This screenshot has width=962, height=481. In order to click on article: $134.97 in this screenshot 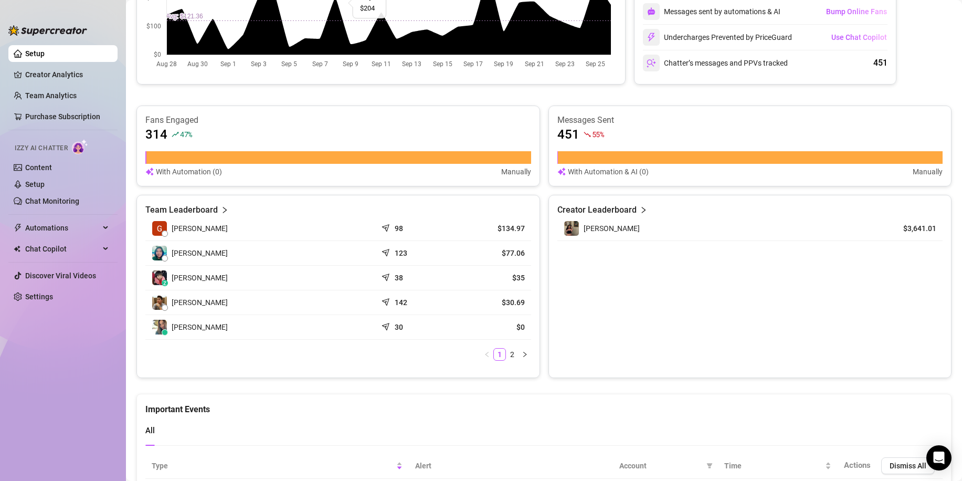, I will do `click(492, 228)`.